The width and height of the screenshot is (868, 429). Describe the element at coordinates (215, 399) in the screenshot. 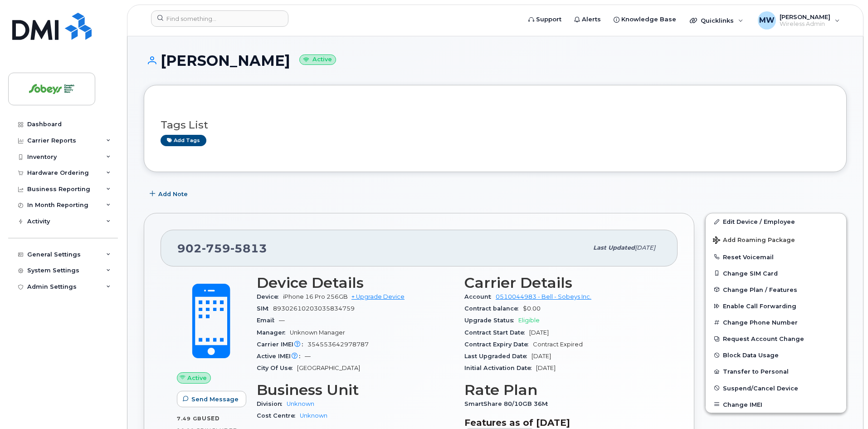

I see `span: Send Message` at that location.